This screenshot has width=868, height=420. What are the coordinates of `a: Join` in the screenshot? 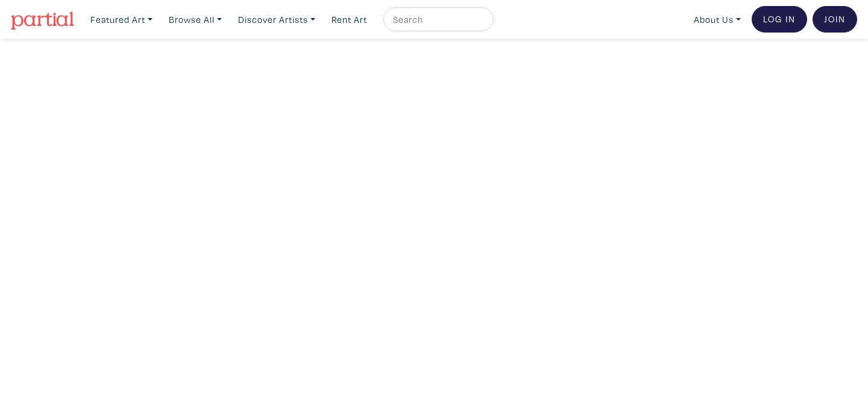 It's located at (835, 19).